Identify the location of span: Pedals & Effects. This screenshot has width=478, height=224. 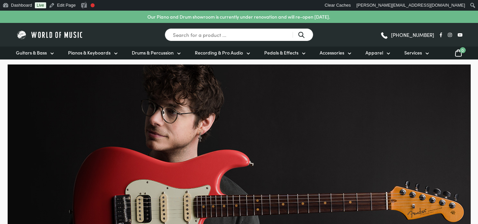
(281, 52).